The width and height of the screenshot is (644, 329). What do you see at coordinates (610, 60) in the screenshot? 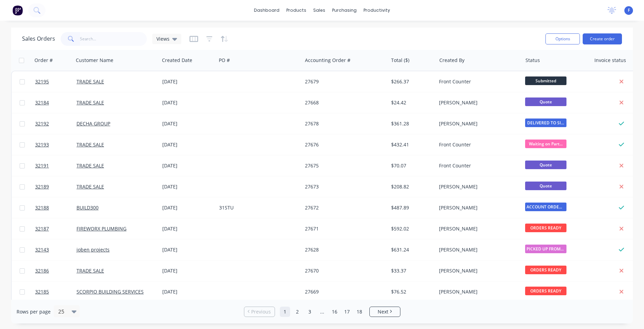
I see `div: Invoice status` at bounding box center [610, 60].